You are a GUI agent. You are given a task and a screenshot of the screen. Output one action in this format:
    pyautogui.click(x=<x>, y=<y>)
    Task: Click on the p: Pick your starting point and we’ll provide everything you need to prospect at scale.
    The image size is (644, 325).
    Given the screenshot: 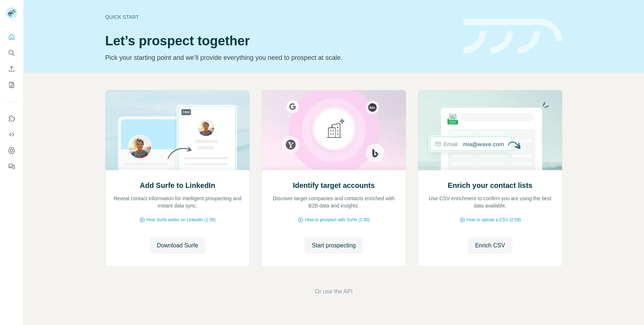 What is the action you would take?
    pyautogui.click(x=280, y=58)
    